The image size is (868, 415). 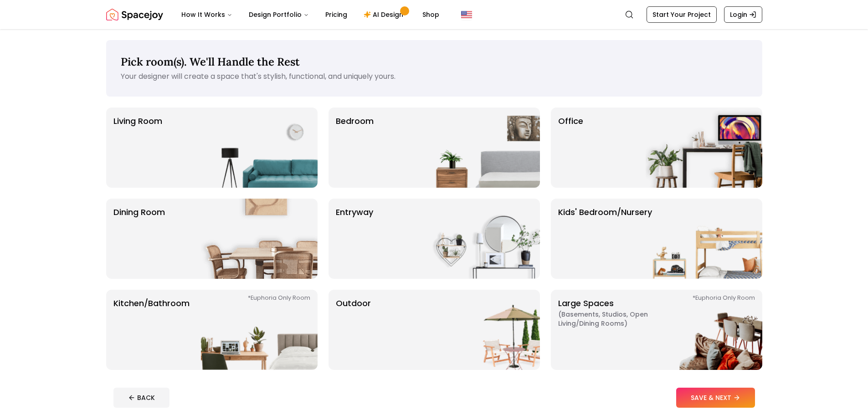 I want to click on img: Living Room, so click(x=259, y=147).